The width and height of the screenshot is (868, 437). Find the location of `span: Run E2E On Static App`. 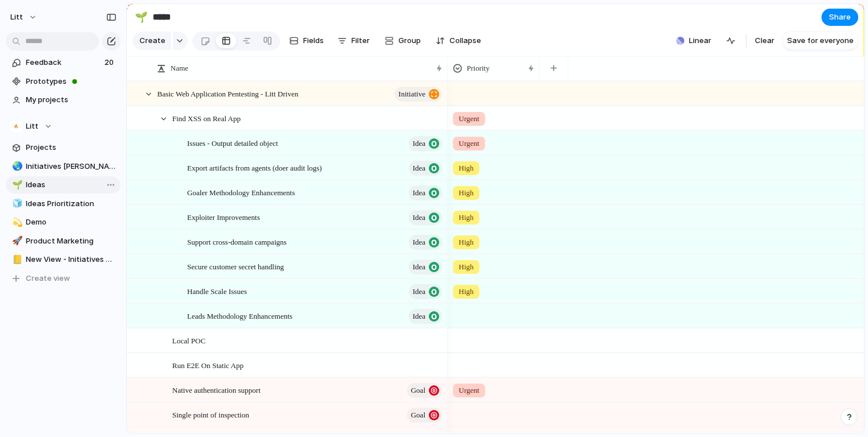

span: Run E2E On Static App is located at coordinates (208, 365).